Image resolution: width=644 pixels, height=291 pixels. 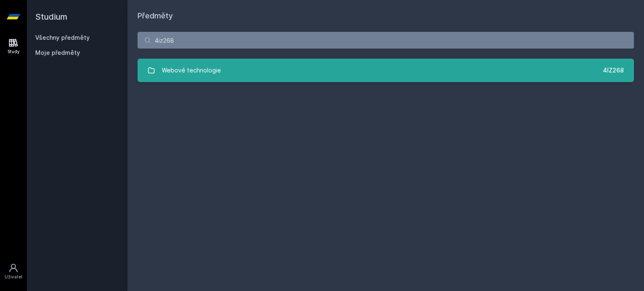 I want to click on a: Webové technologie 4IZ268, so click(x=386, y=70).